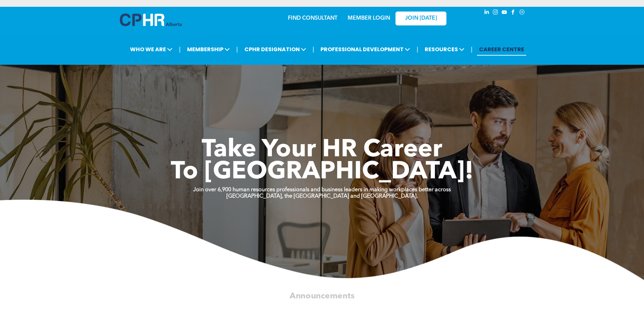  Describe the element at coordinates (444, 49) in the screenshot. I see `span: RESOURCES` at that location.